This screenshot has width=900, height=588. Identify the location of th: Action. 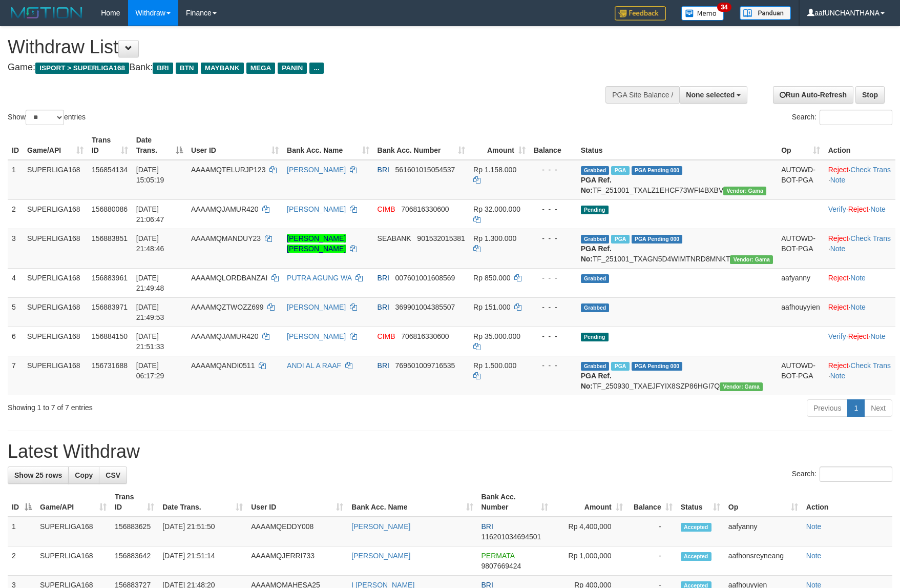
(859, 145).